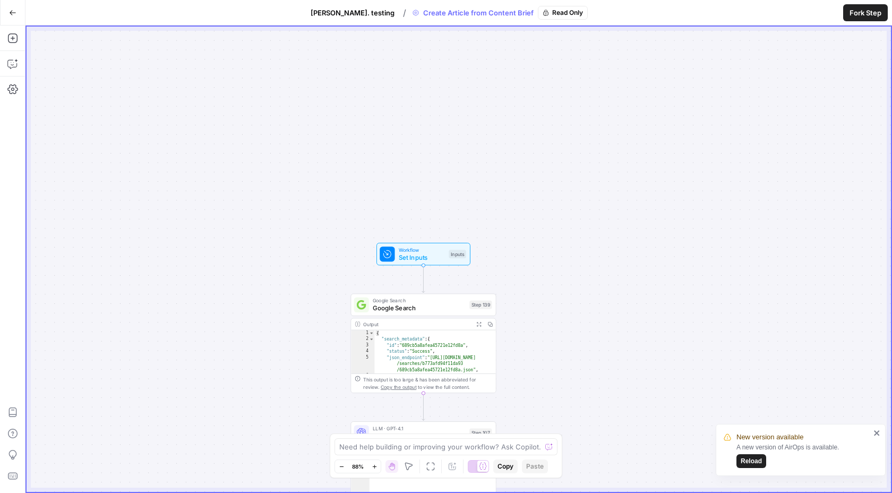  Describe the element at coordinates (803, 455) in the screenshot. I see `div: A new version of AirOps is available.` at that location.